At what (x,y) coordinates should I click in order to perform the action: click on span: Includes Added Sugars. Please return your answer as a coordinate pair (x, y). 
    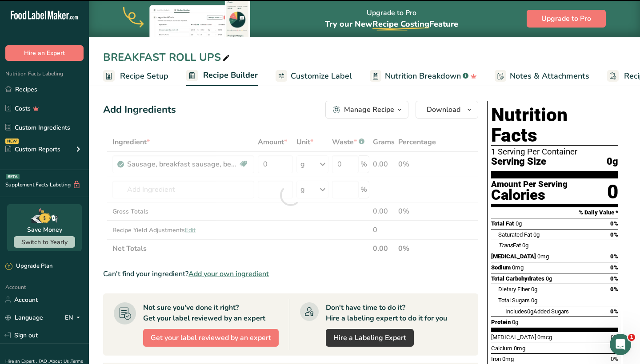
    Looking at the image, I should click on (537, 312).